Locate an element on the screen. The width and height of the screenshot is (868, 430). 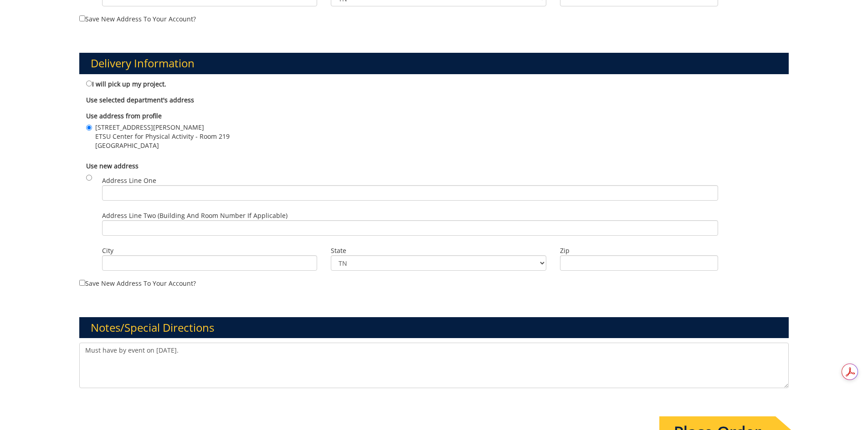
h3: Delivery Information is located at coordinates (434, 63).